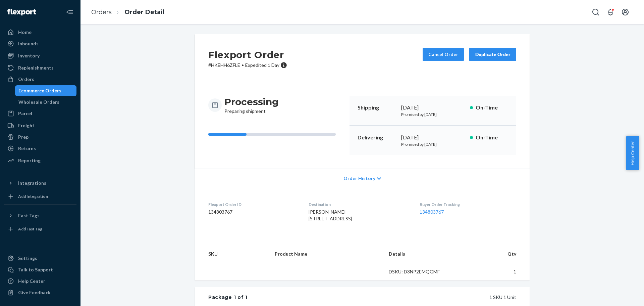 Image resolution: width=644 pixels, height=306 pixels. I want to click on div: Replenishments, so click(36, 68).